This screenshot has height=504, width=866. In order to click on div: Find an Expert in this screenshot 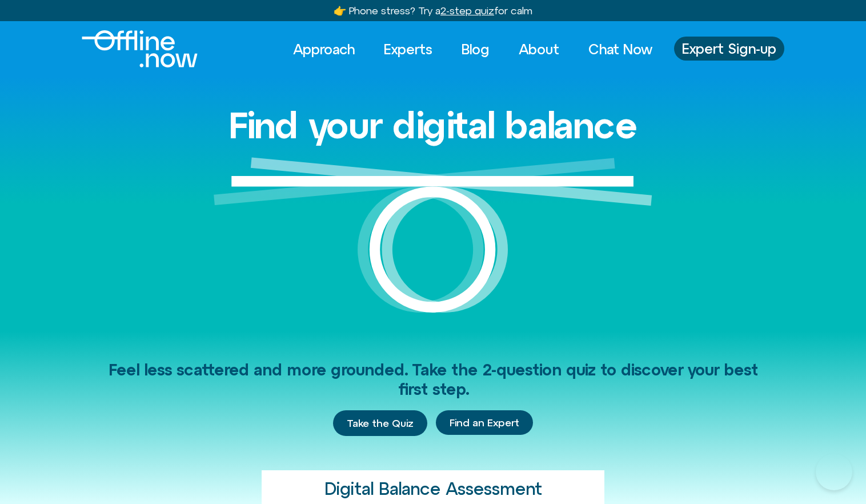, I will do `click(484, 423)`.